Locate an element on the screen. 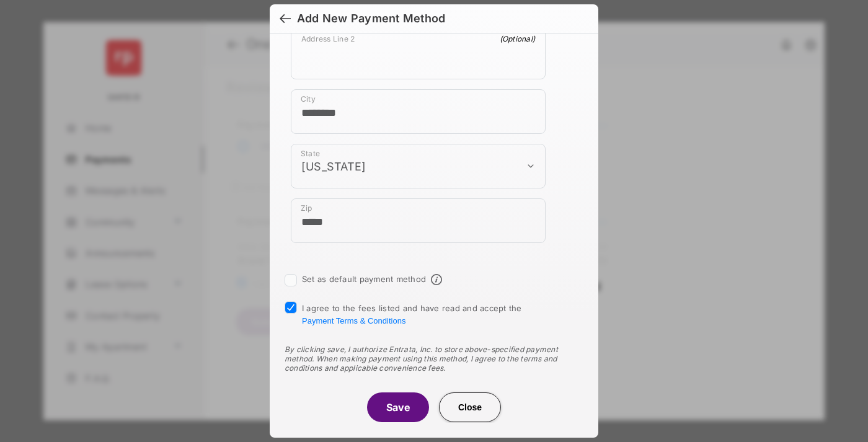 Image resolution: width=868 pixels, height=442 pixels. button: Save is located at coordinates (398, 407).